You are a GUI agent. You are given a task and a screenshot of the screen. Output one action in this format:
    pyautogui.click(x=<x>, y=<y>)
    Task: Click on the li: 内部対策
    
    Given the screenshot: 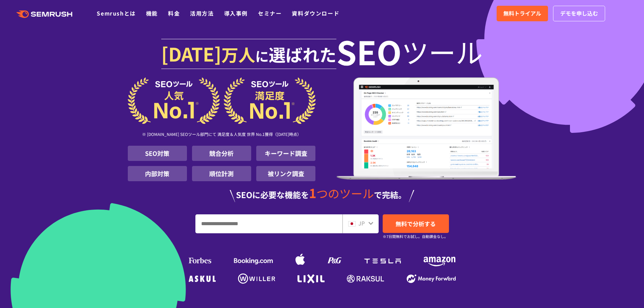 What is the action you would take?
    pyautogui.click(x=157, y=173)
    